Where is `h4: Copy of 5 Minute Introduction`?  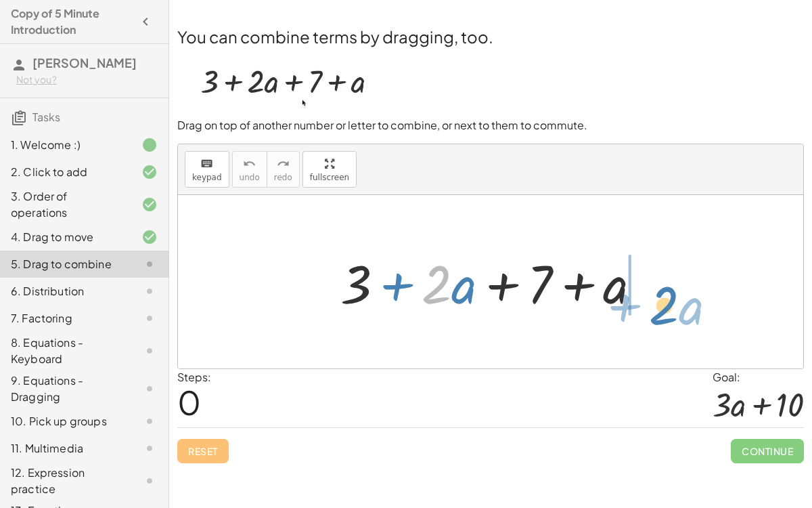 h4: Copy of 5 Minute Introduction is located at coordinates (72, 22).